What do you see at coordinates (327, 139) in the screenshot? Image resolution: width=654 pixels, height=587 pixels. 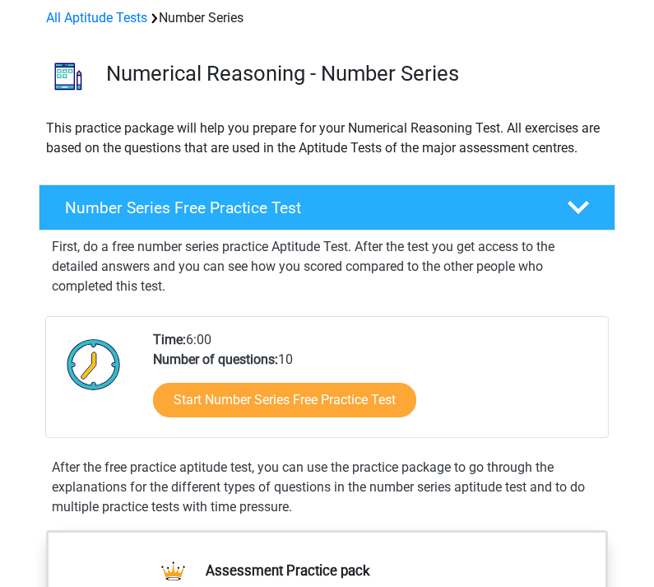 I see `p: This practice package will help you prepare for your Numerical Reasoning Test. All exercises are ...` at bounding box center [327, 139].